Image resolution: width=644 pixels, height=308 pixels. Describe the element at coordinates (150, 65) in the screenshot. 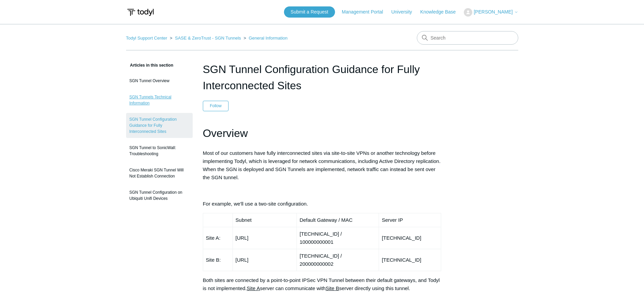

I see `span: Articles in this section` at that location.